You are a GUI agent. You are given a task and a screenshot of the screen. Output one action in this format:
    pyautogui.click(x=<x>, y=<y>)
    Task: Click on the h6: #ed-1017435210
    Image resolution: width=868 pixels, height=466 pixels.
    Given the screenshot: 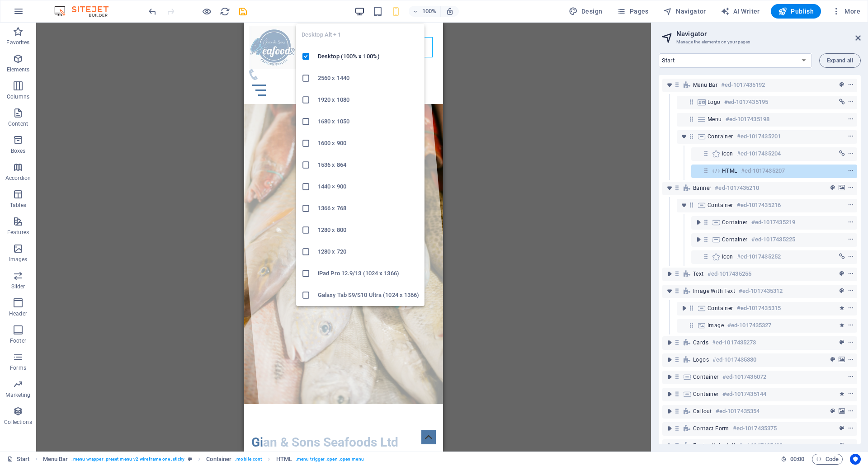 What is the action you would take?
    pyautogui.click(x=737, y=188)
    